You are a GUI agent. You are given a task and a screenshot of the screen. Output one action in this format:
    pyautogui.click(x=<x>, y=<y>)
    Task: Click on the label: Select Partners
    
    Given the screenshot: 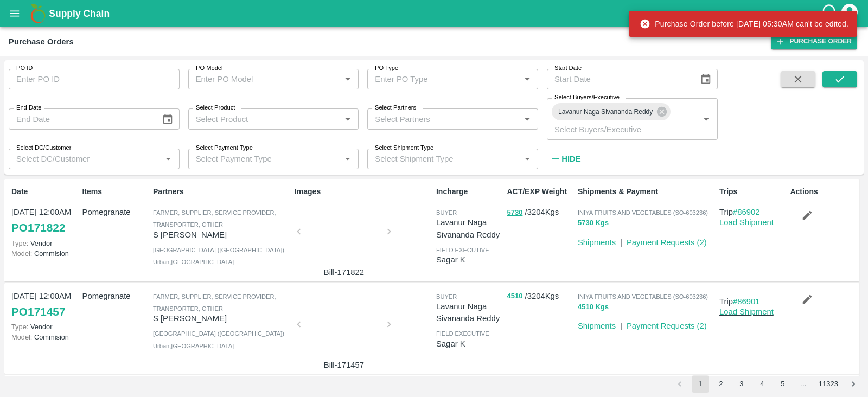 What is the action you would take?
    pyautogui.click(x=396, y=108)
    